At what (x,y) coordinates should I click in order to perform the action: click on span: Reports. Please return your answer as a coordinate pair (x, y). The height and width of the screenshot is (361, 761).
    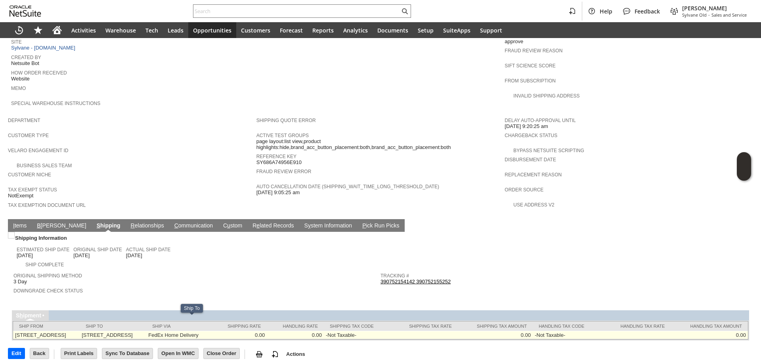
    Looking at the image, I should click on (323, 30).